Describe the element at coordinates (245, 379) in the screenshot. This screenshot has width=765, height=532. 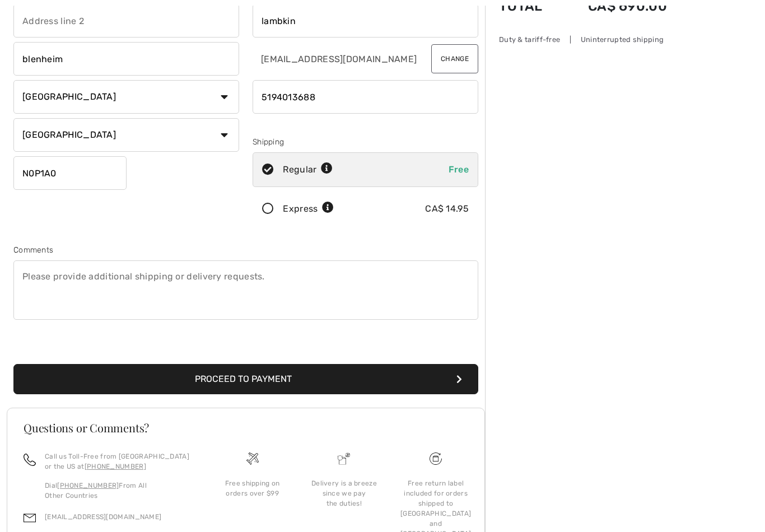
I see `button: Proceed to Payment` at that location.